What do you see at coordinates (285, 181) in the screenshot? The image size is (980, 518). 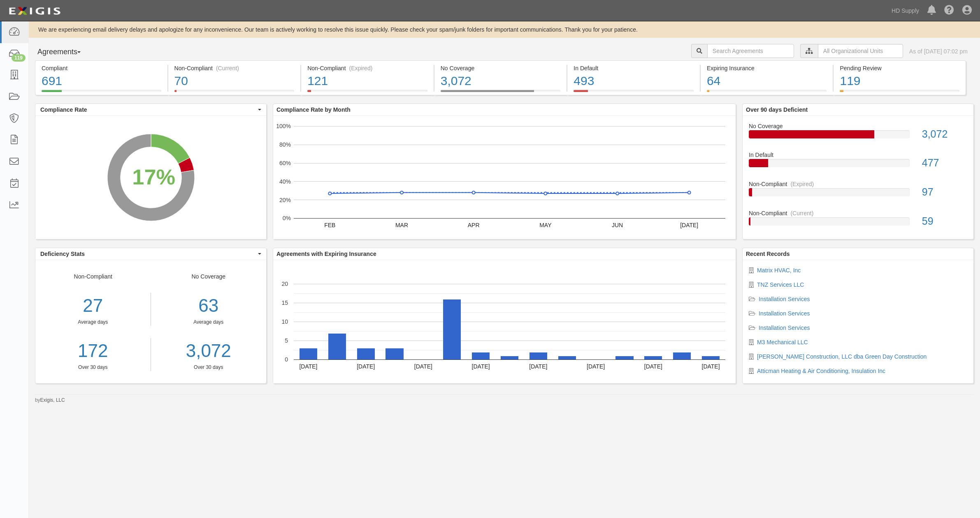 I see `text: 40%` at bounding box center [285, 181].